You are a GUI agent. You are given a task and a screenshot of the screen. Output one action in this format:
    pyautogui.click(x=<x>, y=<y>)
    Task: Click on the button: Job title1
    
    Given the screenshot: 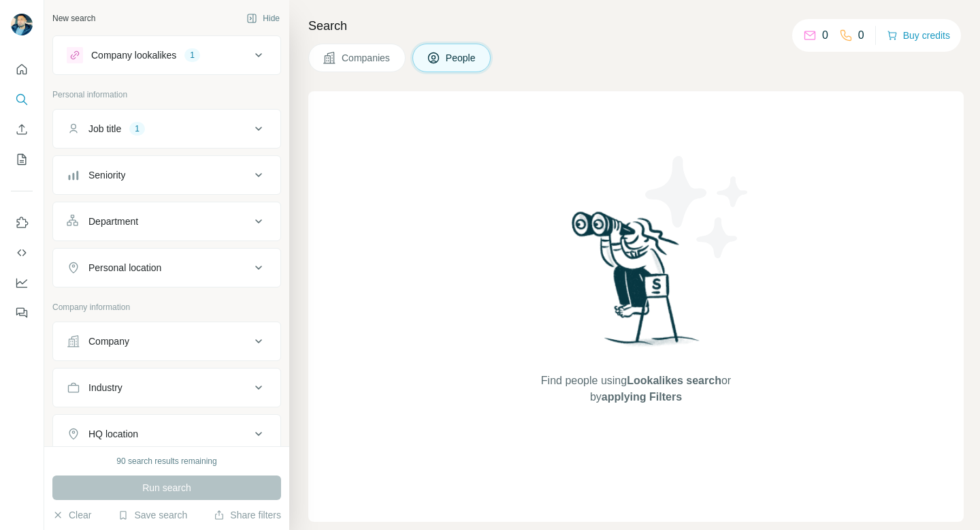 What is the action you would take?
    pyautogui.click(x=167, y=129)
    